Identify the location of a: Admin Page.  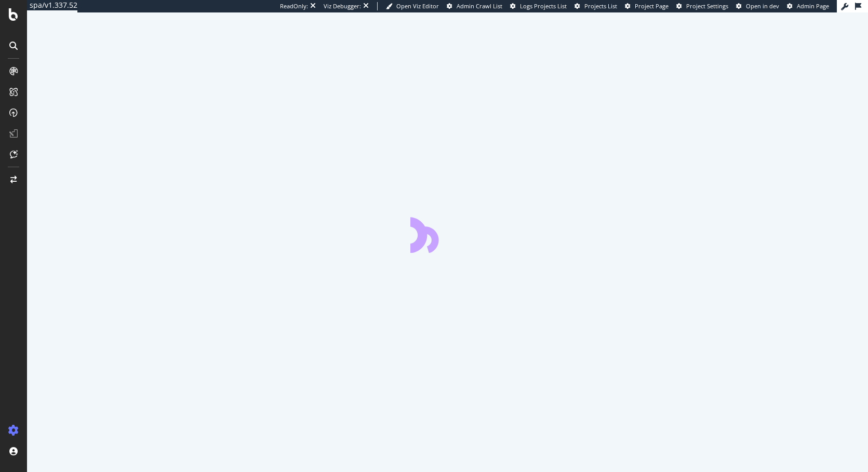
(808, 6).